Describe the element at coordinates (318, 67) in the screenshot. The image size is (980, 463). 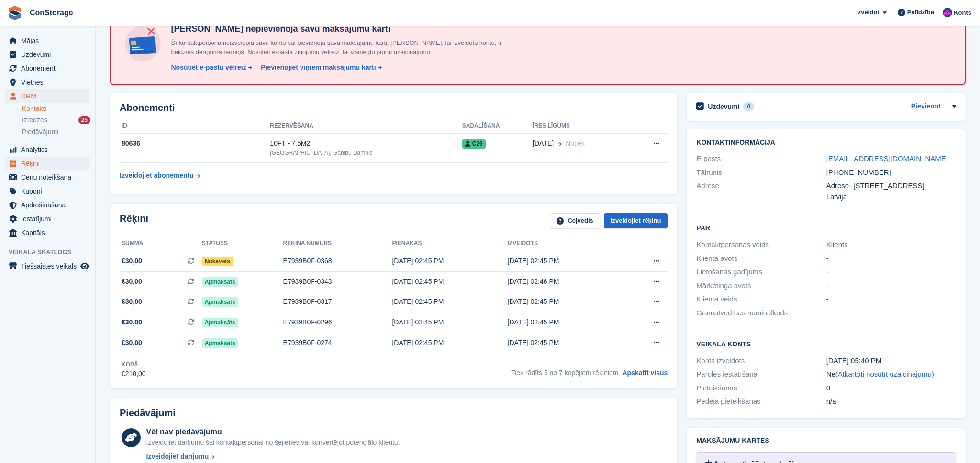
I see `div: Pievienojiet viņiem maksājumu karti` at that location.